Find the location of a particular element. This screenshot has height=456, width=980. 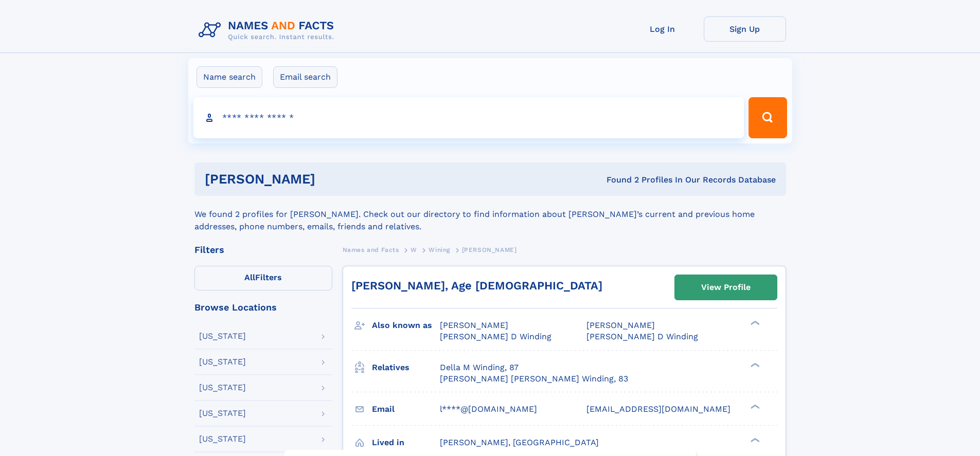

a: Log In is located at coordinates (663, 29).